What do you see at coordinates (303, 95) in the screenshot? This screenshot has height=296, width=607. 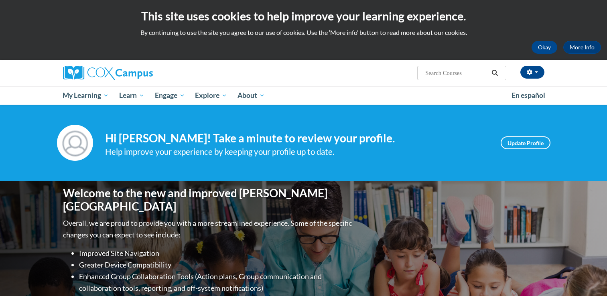 I see `div: Main menu` at bounding box center [303, 95].